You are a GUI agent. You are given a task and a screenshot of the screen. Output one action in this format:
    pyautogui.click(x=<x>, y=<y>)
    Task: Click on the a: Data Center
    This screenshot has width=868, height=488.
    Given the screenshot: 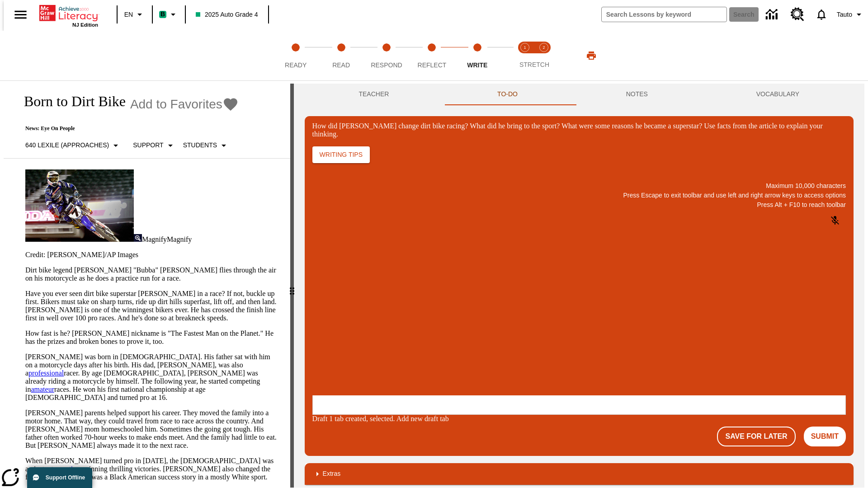 What is the action you would take?
    pyautogui.click(x=772, y=14)
    